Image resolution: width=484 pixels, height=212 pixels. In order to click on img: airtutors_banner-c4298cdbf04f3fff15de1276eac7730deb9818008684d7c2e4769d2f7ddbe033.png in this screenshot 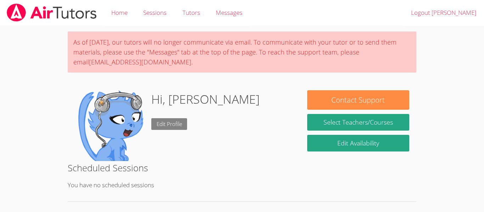, I will do `click(52, 12)`.